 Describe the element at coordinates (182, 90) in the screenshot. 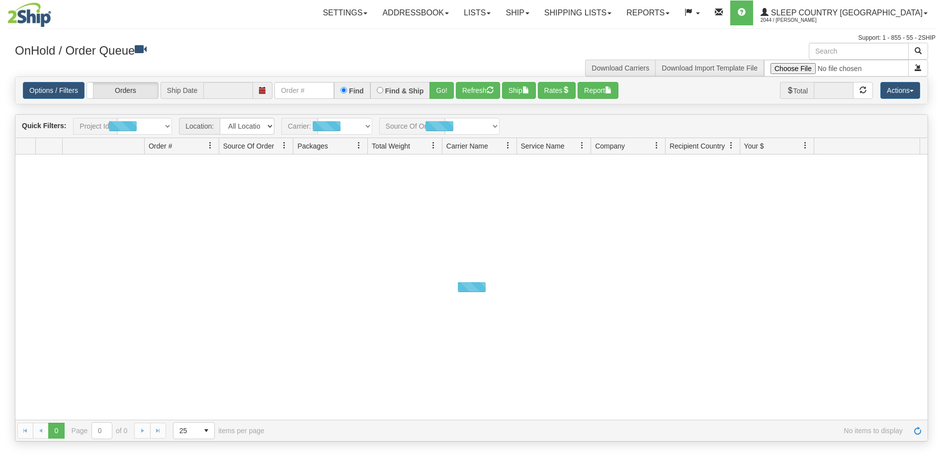

I see `span: Ship Date` at that location.